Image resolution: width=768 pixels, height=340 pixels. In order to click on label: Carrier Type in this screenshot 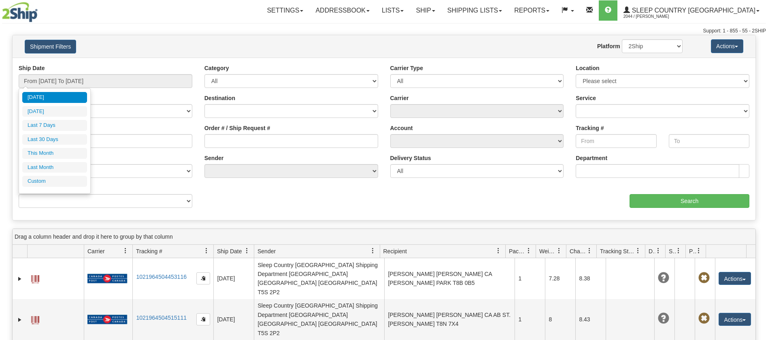, I will do `click(407, 68)`.